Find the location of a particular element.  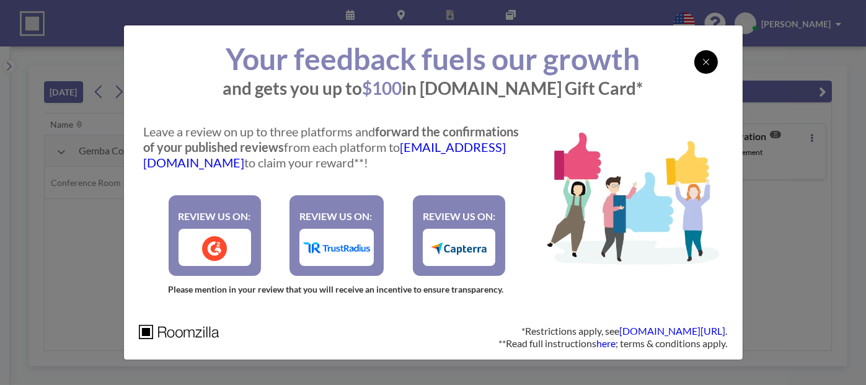

p: Leave a review on up to three platforms and from each platform to to claim your reward**! is located at coordinates (336, 147).